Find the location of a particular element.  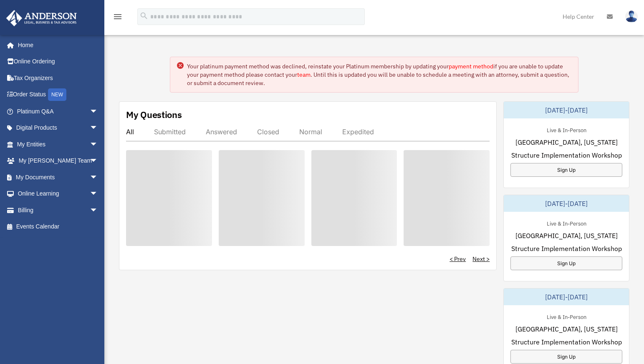

a: < Prev is located at coordinates (457, 259).